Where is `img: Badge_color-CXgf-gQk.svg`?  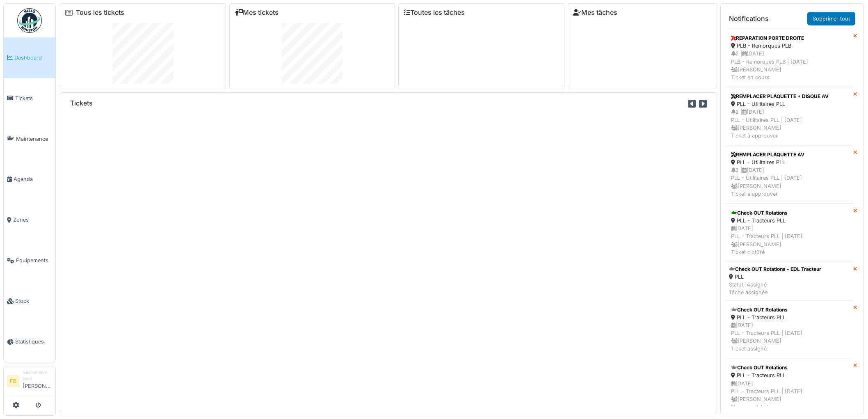 img: Badge_color-CXgf-gQk.svg is located at coordinates (30, 20).